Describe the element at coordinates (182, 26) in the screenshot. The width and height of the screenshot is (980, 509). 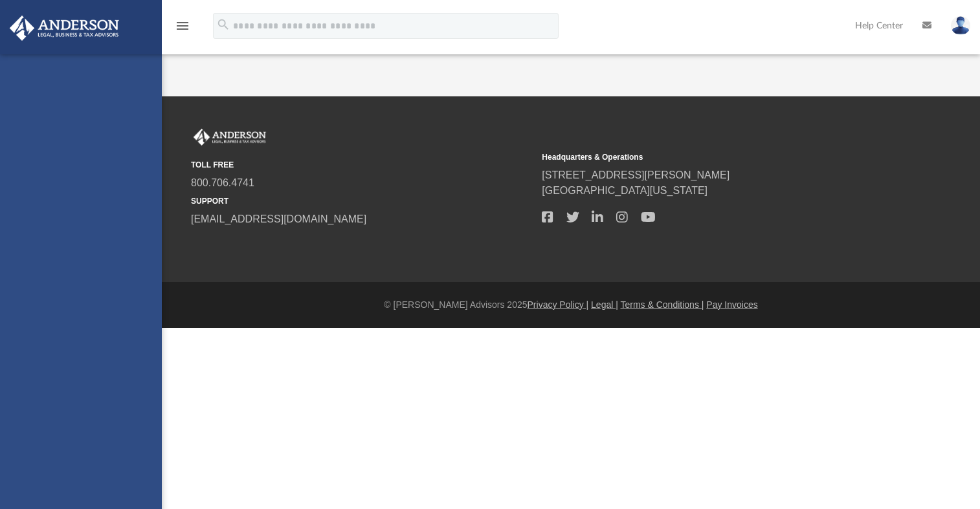
I see `i: menu` at that location.